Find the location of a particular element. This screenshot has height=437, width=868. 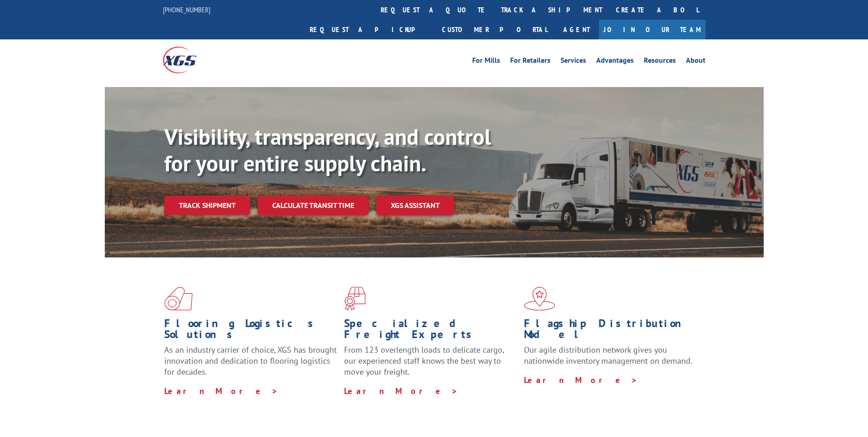

p: From 123 overlength loads to delicate cargo, our experienced staff knows the best way to move you... is located at coordinates (431, 364).